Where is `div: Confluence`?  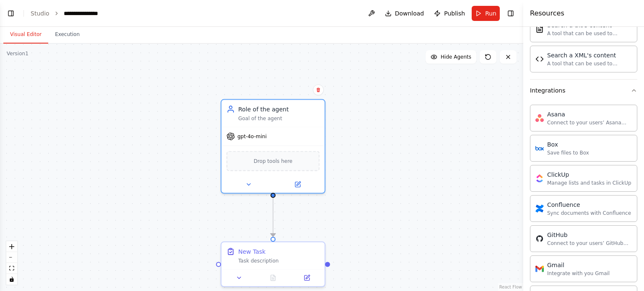 div: Confluence is located at coordinates (589, 204).